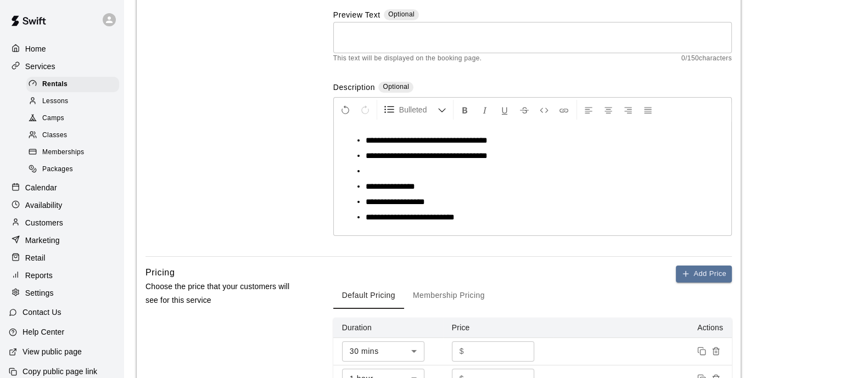 The width and height of the screenshot is (868, 378). What do you see at coordinates (62, 188) in the screenshot?
I see `div: Calendar` at bounding box center [62, 188].